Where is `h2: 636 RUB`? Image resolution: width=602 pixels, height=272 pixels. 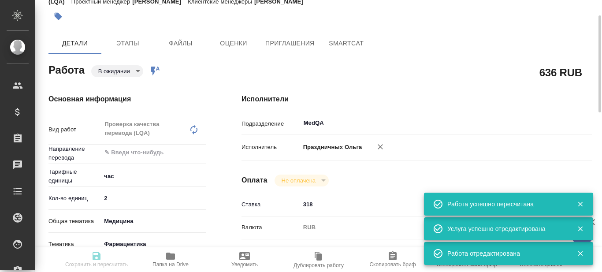 h2: 636 RUB is located at coordinates (561, 72).